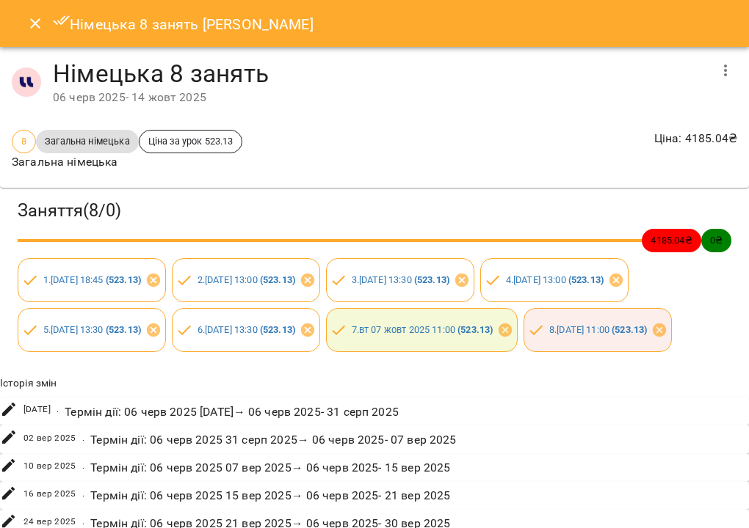  What do you see at coordinates (50, 467) in the screenshot?
I see `span: 10 вер 2025` at bounding box center [50, 467].